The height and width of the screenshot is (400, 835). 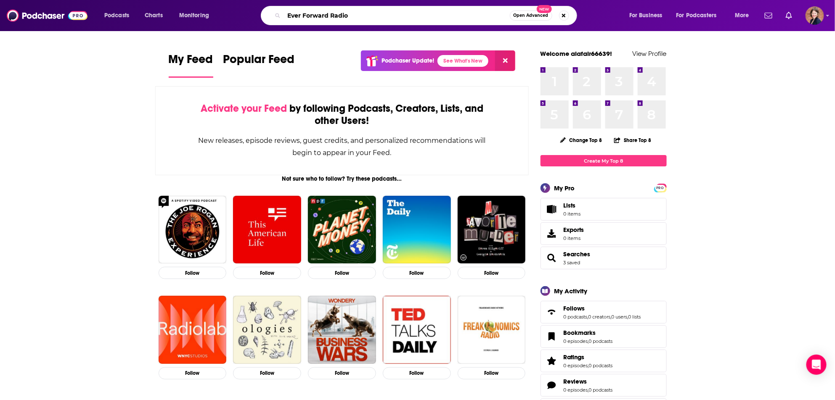 I want to click on span: Activate your Feed, so click(x=243, y=108).